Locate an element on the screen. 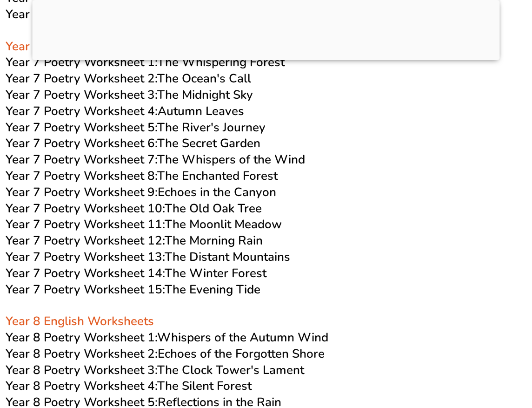 The width and height of the screenshot is (532, 408). span: Year 7 Poetry Worksheet 9: is located at coordinates (82, 192).